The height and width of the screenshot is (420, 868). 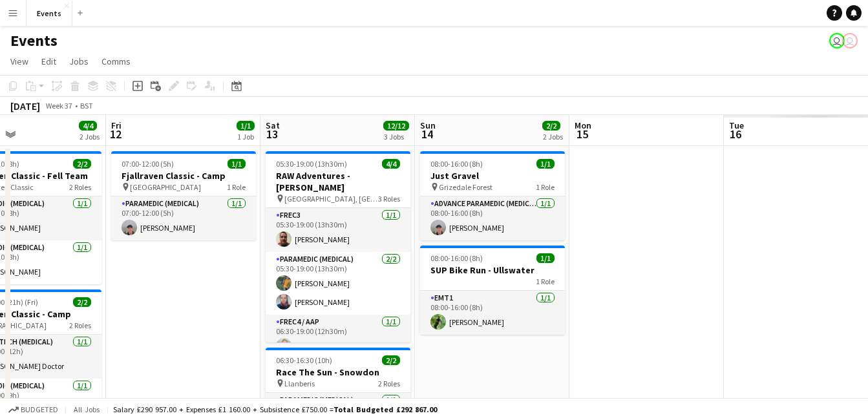 What do you see at coordinates (19, 61) in the screenshot?
I see `a: View` at bounding box center [19, 61].